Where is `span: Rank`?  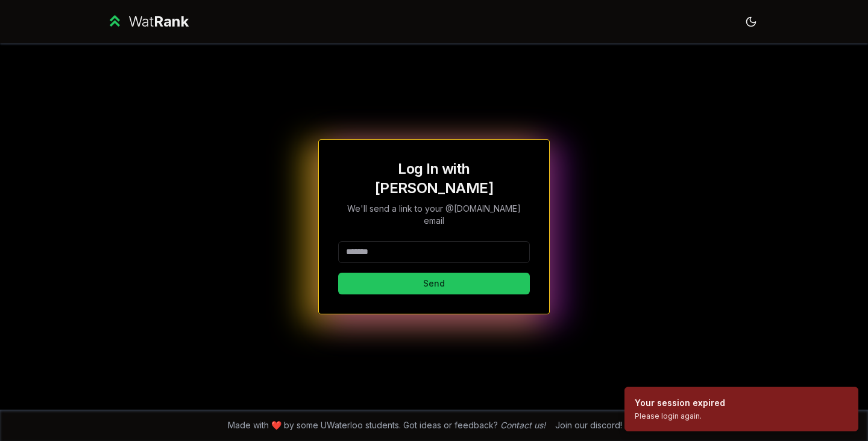 span: Rank is located at coordinates (172, 21).